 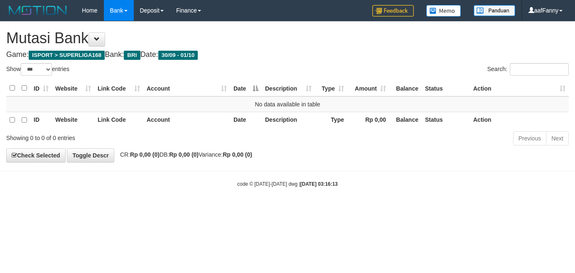 I want to click on th: Link Code, so click(x=119, y=120).